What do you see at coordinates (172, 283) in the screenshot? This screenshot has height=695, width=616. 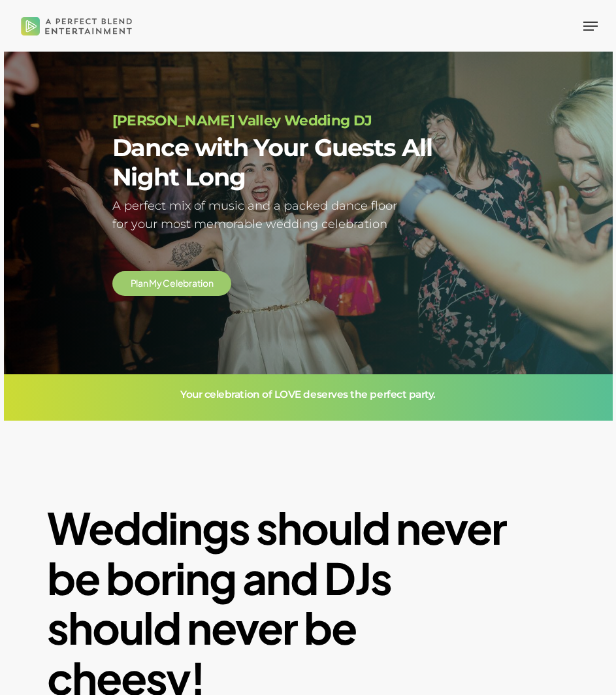 I see `a: Plan My Celebration` at bounding box center [172, 283].